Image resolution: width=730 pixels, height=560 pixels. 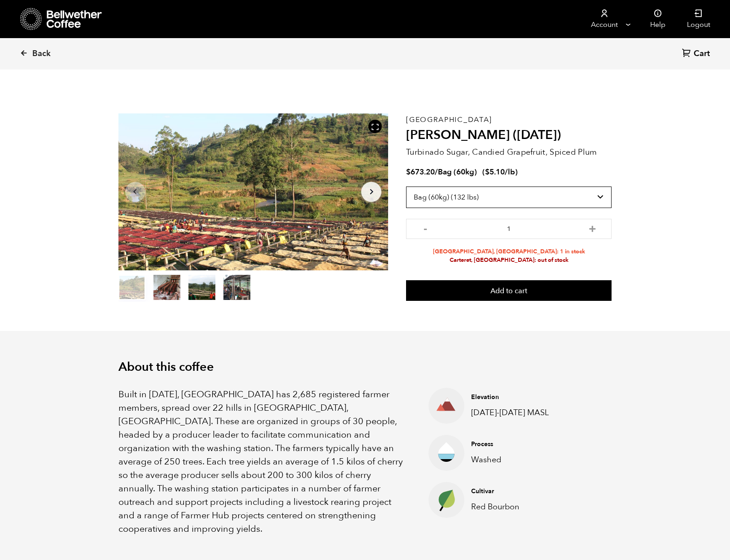 I want to click on h4: Cultivar, so click(x=514, y=491).